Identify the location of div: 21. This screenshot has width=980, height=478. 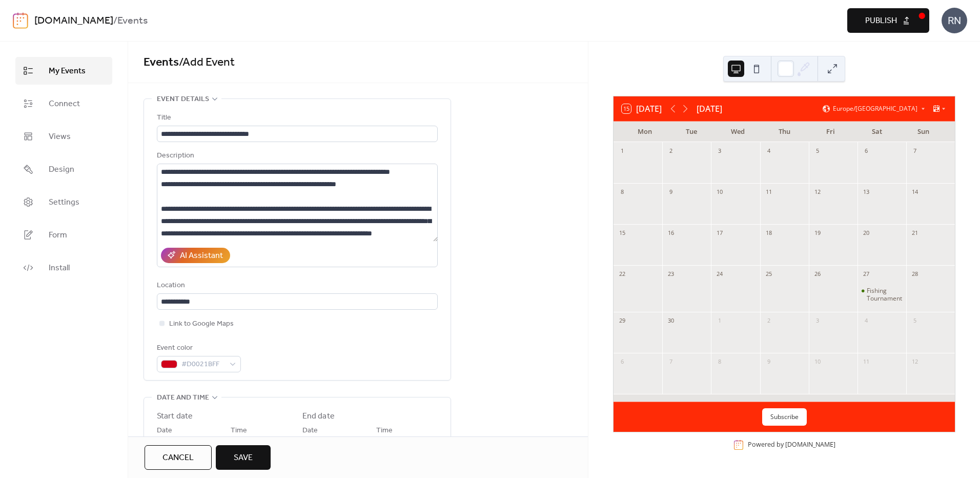
(915, 233).